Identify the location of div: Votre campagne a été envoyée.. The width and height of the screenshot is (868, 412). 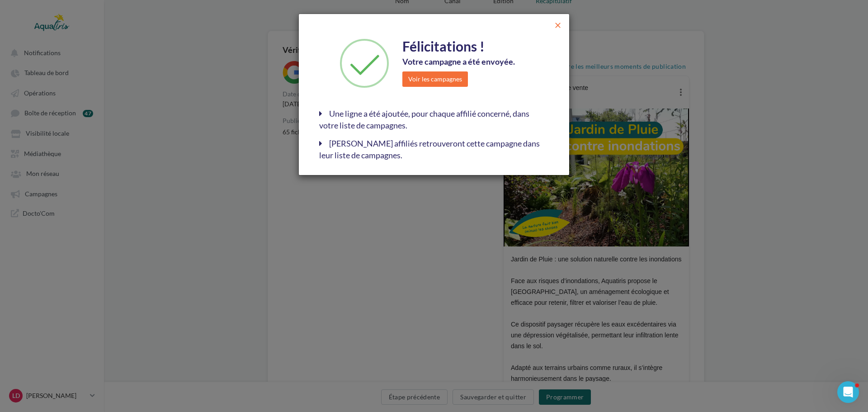
(472, 62).